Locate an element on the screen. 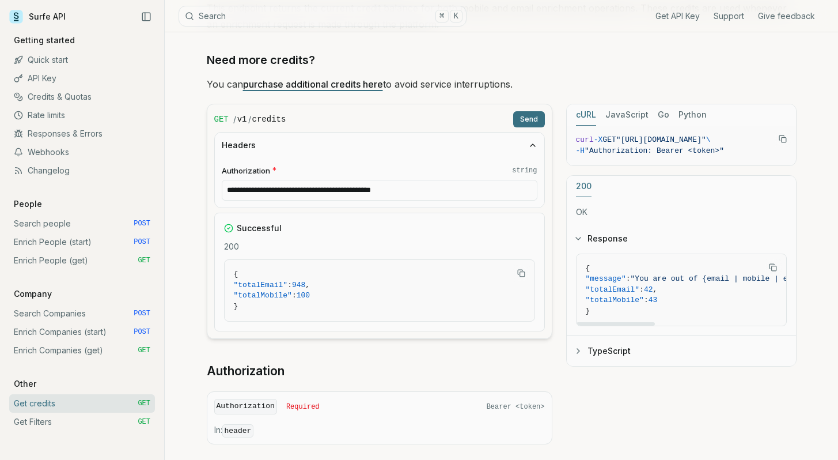 This screenshot has height=460, width=838. span: -H is located at coordinates (581, 150).